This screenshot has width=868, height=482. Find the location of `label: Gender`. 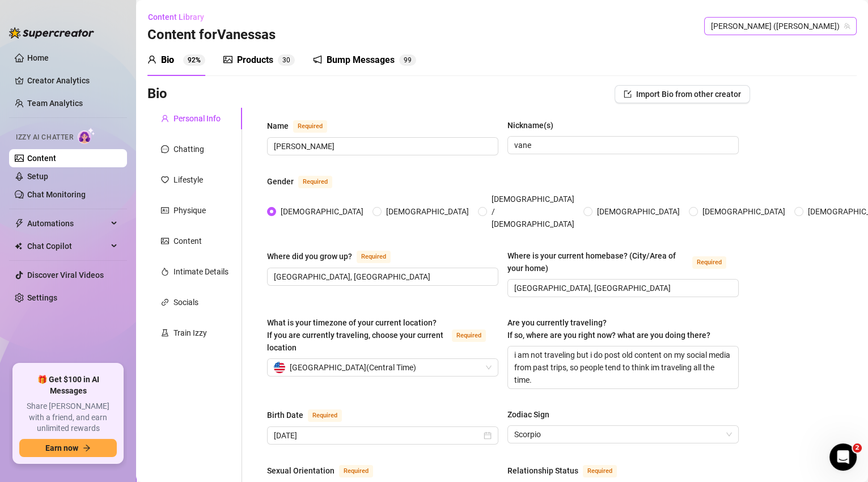

label: Gender is located at coordinates (305, 181).